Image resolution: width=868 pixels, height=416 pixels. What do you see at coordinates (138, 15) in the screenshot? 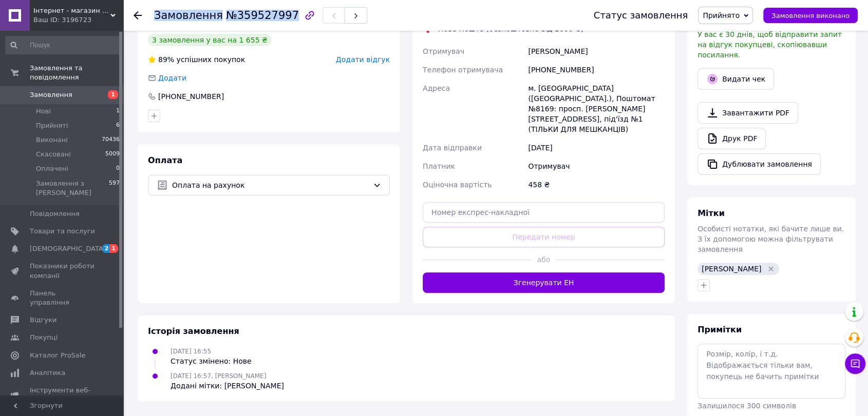
I see `div: Повернутися назад` at bounding box center [138, 15].